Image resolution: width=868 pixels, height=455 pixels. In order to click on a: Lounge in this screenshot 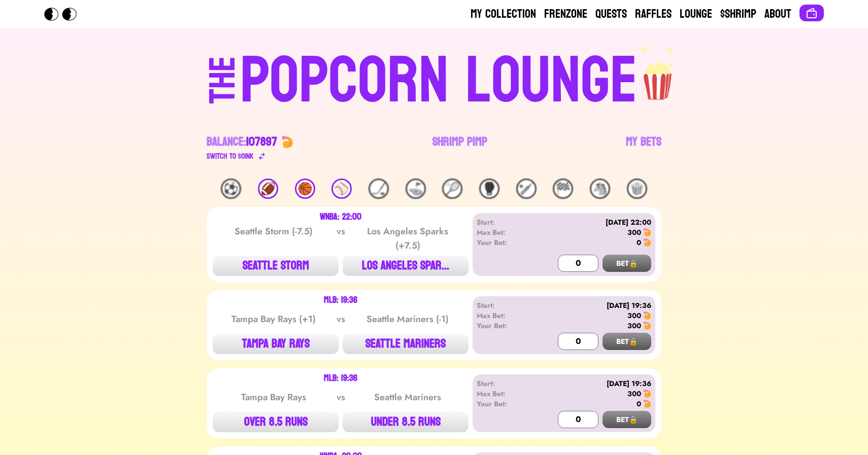, I will do `click(696, 14)`.